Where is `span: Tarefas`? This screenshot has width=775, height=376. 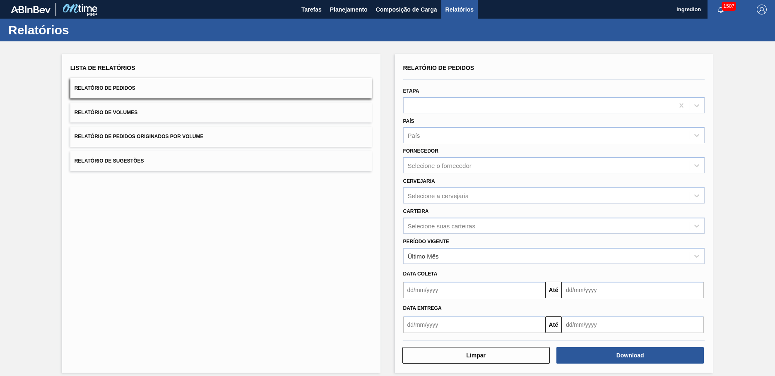 span: Tarefas is located at coordinates (311, 10).